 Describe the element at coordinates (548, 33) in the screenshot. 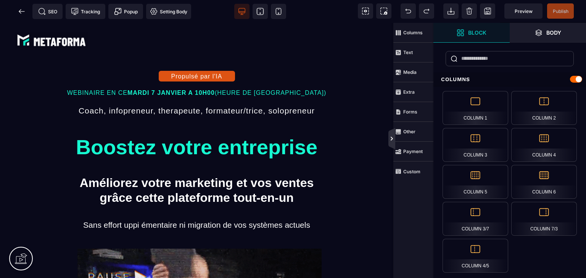

I see `span: Open Layers` at that location.